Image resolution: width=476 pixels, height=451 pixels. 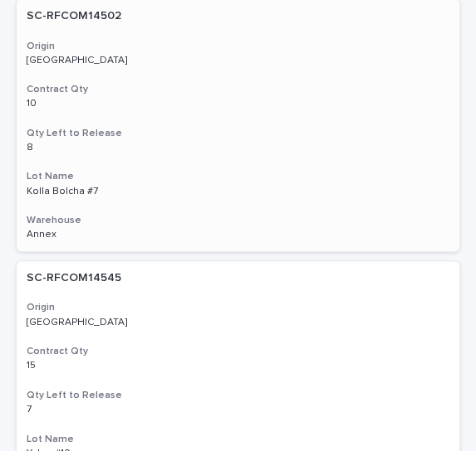 I want to click on p: 7, so click(x=30, y=408).